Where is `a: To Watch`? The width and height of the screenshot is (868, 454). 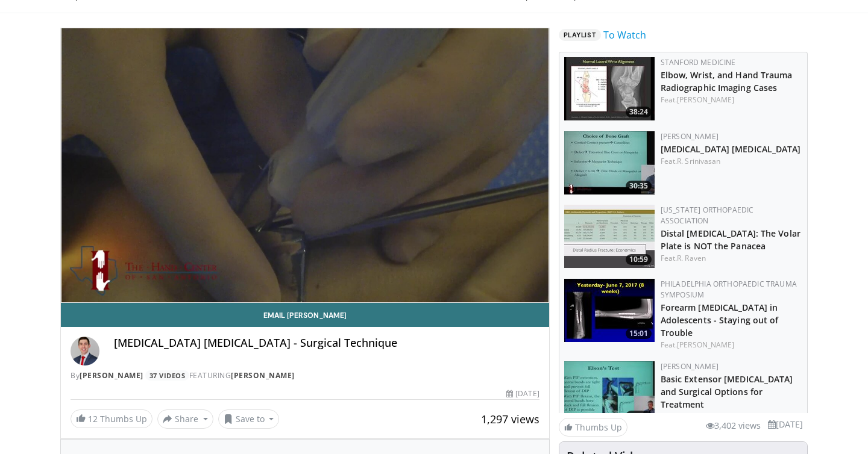 a: To Watch is located at coordinates (624, 35).